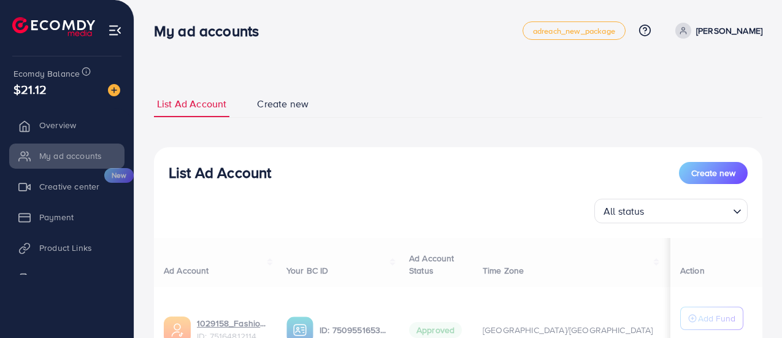 This screenshot has width=782, height=338. What do you see at coordinates (30, 89) in the screenshot?
I see `span: $21.12` at bounding box center [30, 89].